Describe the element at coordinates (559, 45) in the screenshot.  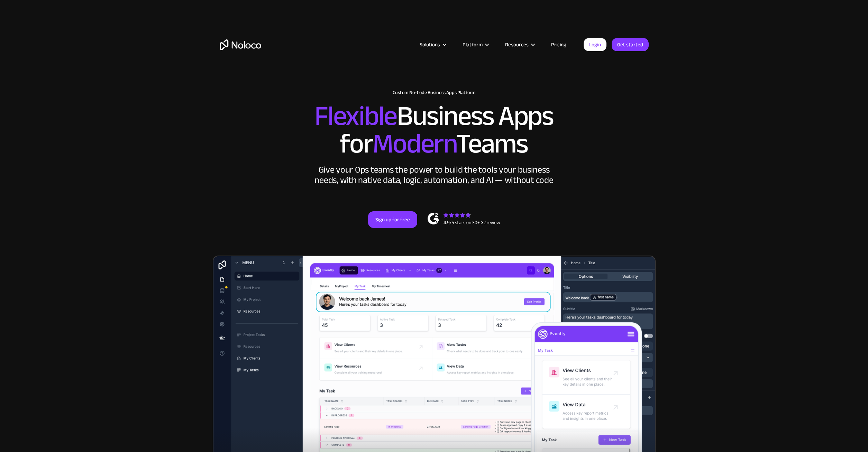
I see `a: Pricing` at that location.